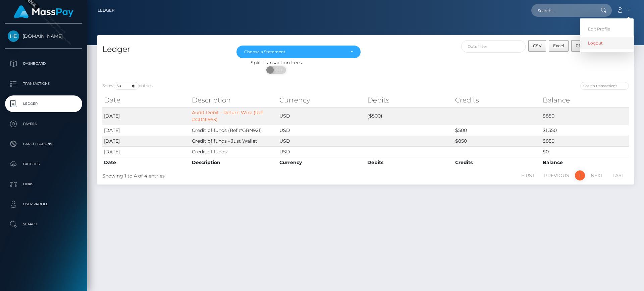  What do you see at coordinates (294, 52) in the screenshot?
I see `div: Choose a Statement` at bounding box center [294, 52].